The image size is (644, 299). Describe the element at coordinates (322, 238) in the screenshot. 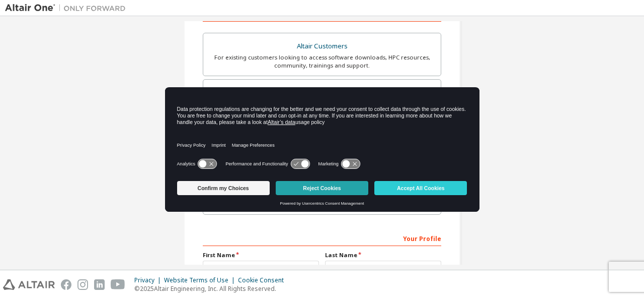

I see `div: Your Profile` at that location.